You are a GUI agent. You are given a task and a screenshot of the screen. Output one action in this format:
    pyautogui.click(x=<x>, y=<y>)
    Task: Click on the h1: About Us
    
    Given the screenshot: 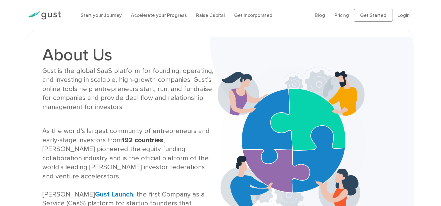 What is the action you would take?
    pyautogui.click(x=129, y=55)
    